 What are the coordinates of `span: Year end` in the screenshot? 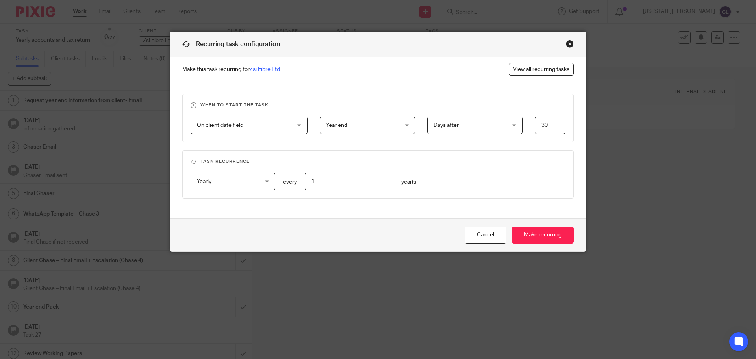 It's located at (337, 125).